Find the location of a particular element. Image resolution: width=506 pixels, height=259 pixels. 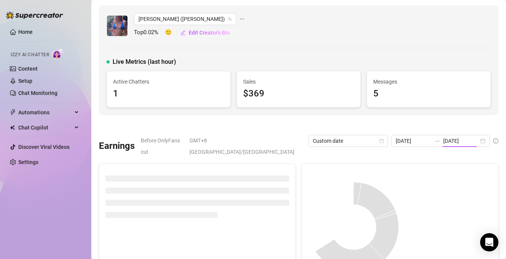

span: to is located at coordinates (437, 141).